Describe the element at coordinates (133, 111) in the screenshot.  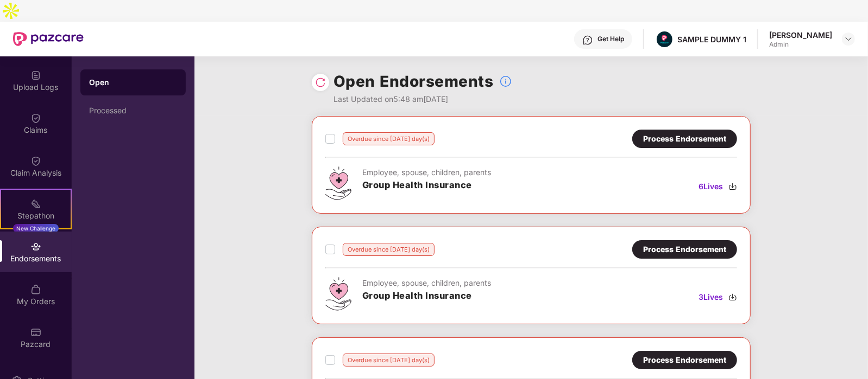
I see `div: Processed` at that location.